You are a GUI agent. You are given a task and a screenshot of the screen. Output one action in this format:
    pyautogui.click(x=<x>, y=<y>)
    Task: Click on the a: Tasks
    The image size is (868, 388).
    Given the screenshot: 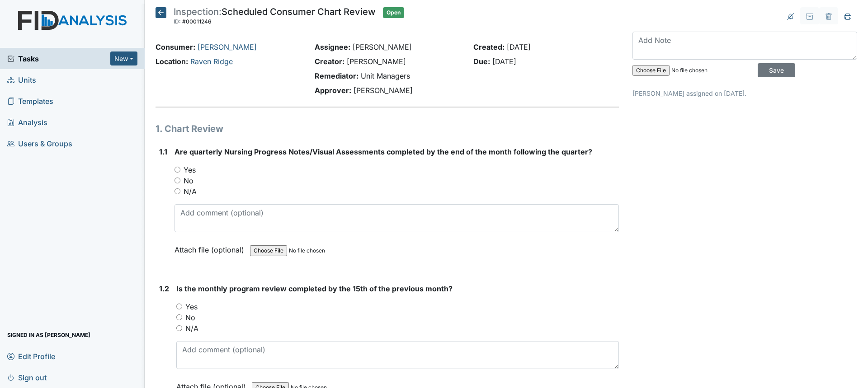 What is the action you would take?
    pyautogui.click(x=58, y=58)
    